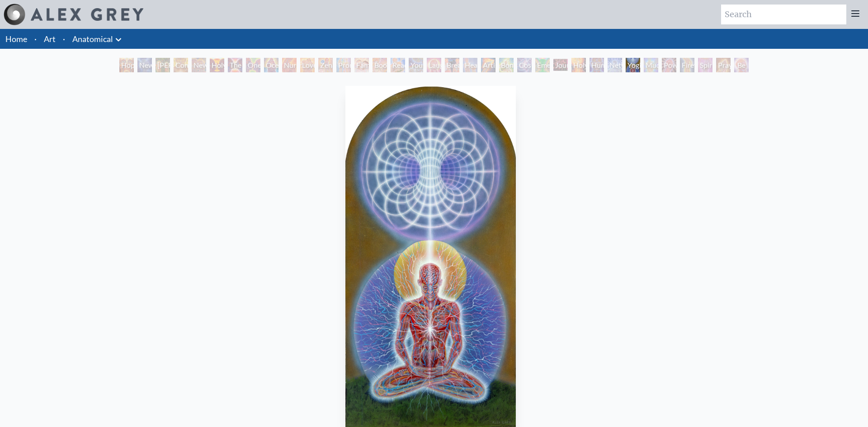 Image resolution: width=868 pixels, height=427 pixels. Describe the element at coordinates (687, 65) in the screenshot. I see `div: Firewalking` at that location.